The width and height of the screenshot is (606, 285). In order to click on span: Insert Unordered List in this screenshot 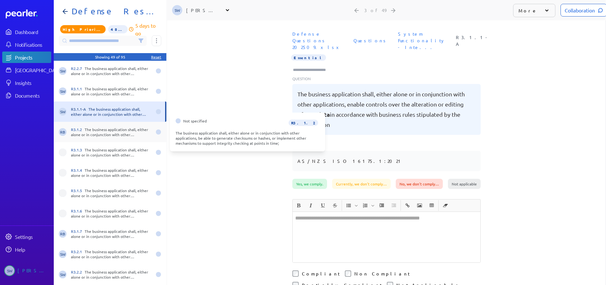, I will do `click(351, 206)`.